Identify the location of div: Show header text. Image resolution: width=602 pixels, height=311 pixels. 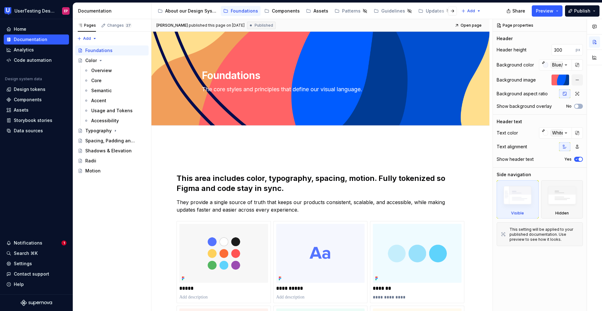
(515, 159).